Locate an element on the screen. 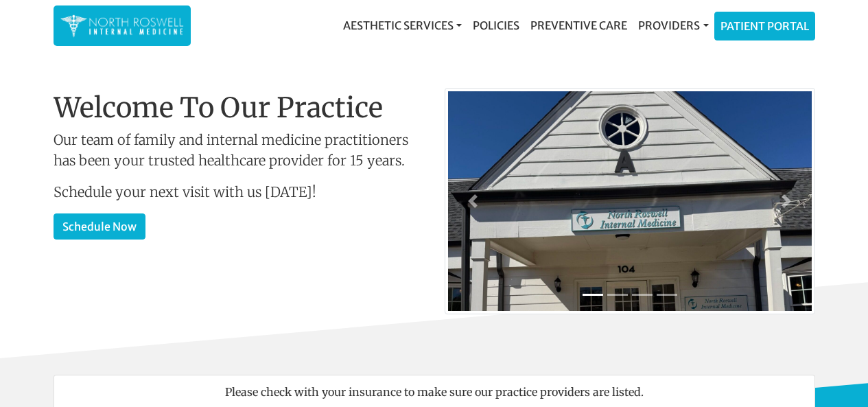  a: Providers is located at coordinates (673, 26).